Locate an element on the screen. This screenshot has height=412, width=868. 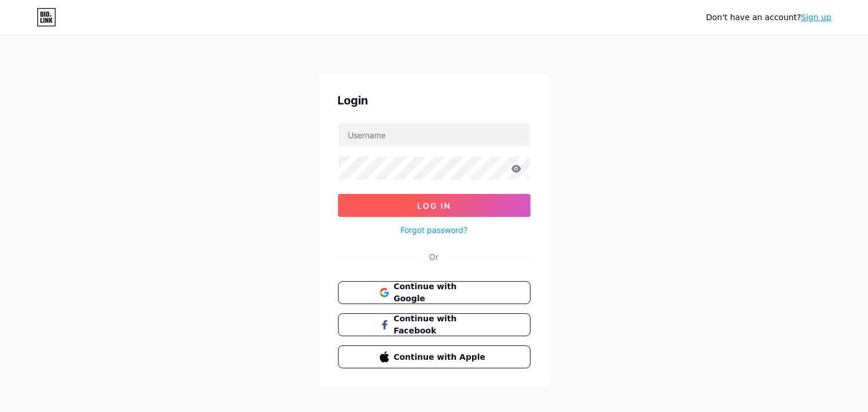
button: Log In is located at coordinates (434, 205).